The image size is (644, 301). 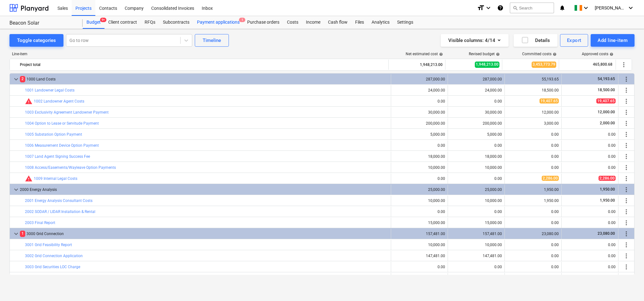 What do you see at coordinates (476, 113) in the screenshot?
I see `div: 30,000.00` at bounding box center [476, 113].